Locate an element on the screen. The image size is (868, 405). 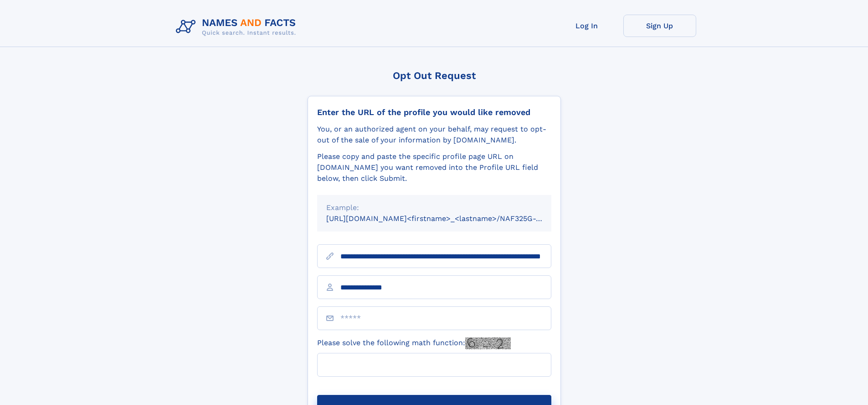
a: Log In is located at coordinates (587, 26).